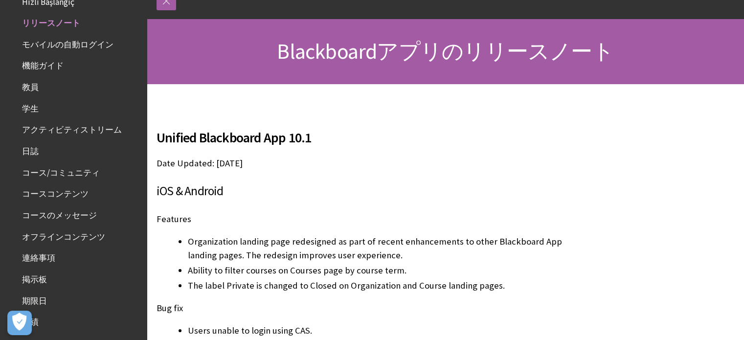 The height and width of the screenshot is (340, 744). What do you see at coordinates (372, 219) in the screenshot?
I see `p: Features` at bounding box center [372, 219].